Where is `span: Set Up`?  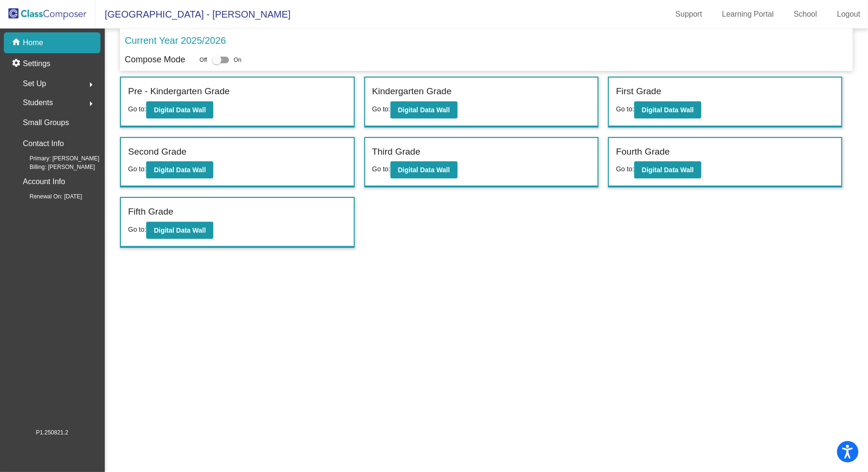
span: Set Up is located at coordinates (34, 84).